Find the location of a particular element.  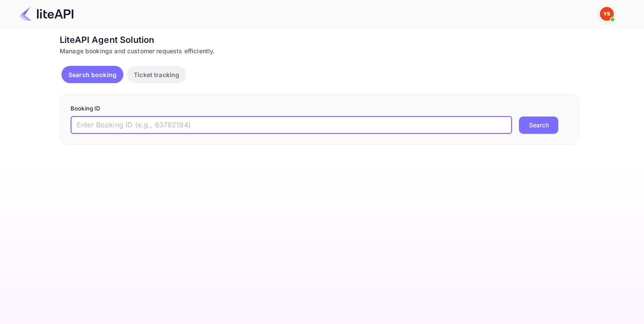

div: Manage bookings and customer requests efficiently. is located at coordinates (319, 51).